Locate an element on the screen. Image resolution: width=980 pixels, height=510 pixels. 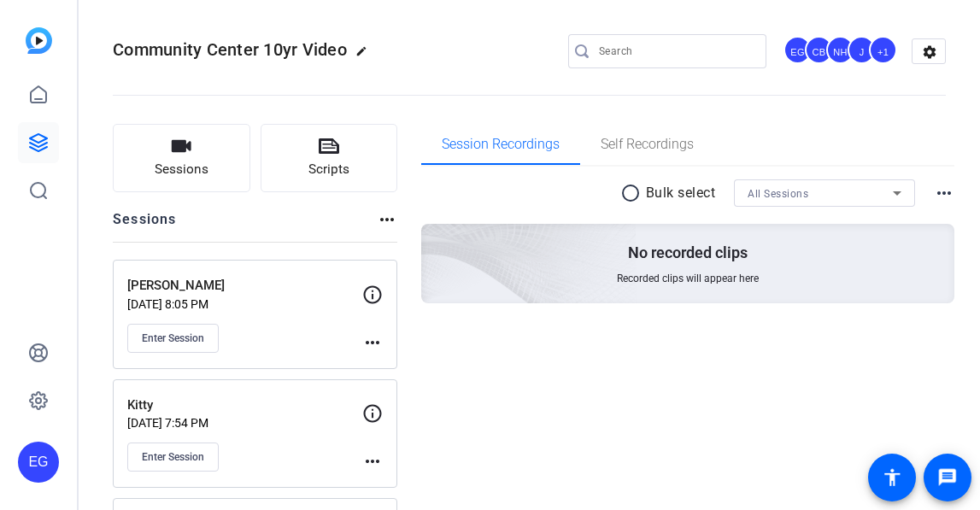
p: Kitty is located at coordinates (244, 405).